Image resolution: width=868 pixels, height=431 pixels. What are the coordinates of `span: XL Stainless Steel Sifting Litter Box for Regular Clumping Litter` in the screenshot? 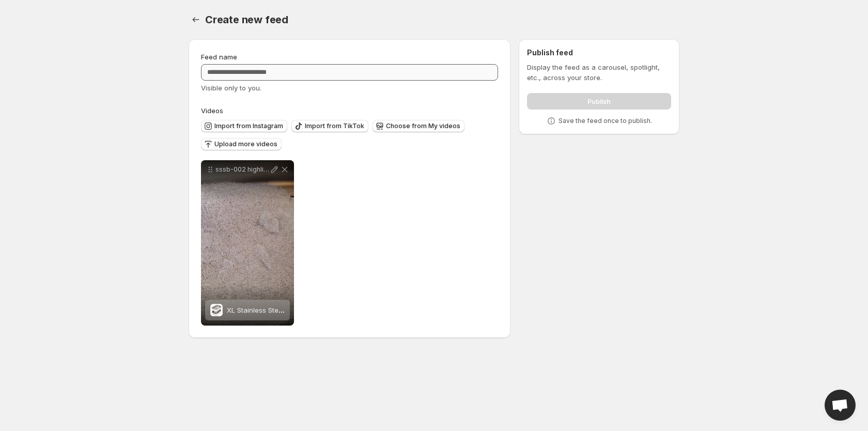 It's located at (327, 310).